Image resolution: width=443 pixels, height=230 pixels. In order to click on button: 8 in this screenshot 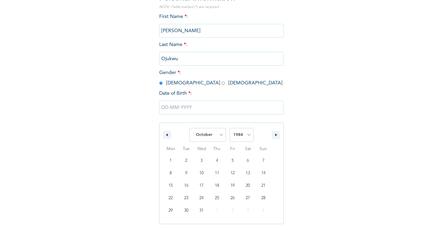, I will do `click(170, 173)`.